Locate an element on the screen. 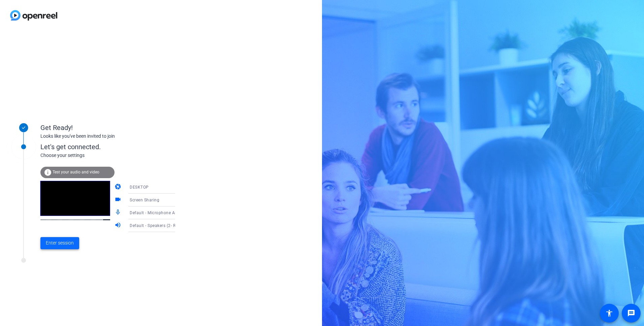  button: Enter session is located at coordinates (60, 243).